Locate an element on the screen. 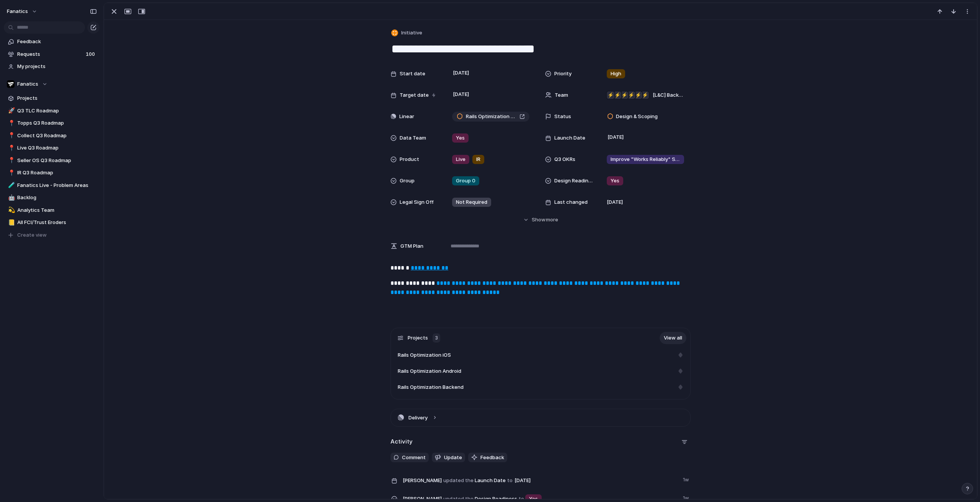  span: Improve "Works Reliably" Satisfaction from 60% to 80% is located at coordinates (645, 160).